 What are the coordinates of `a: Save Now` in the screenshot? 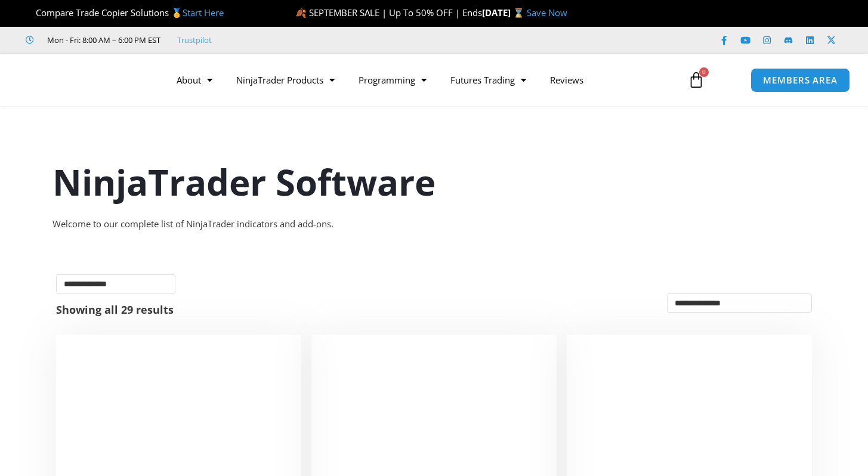 It's located at (547, 12).